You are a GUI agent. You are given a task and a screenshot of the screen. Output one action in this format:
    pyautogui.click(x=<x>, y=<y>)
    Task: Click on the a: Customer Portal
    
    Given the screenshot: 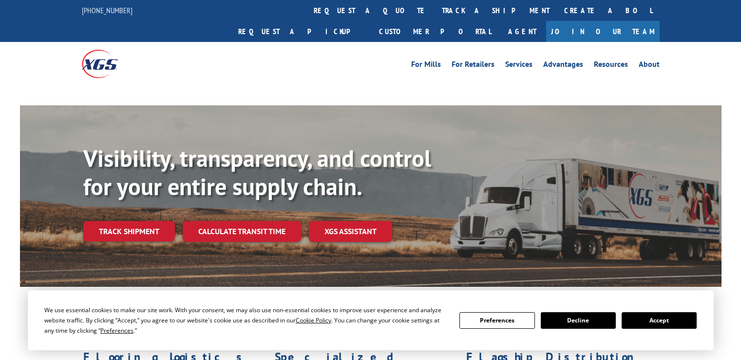 What is the action you would take?
    pyautogui.click(x=435, y=31)
    